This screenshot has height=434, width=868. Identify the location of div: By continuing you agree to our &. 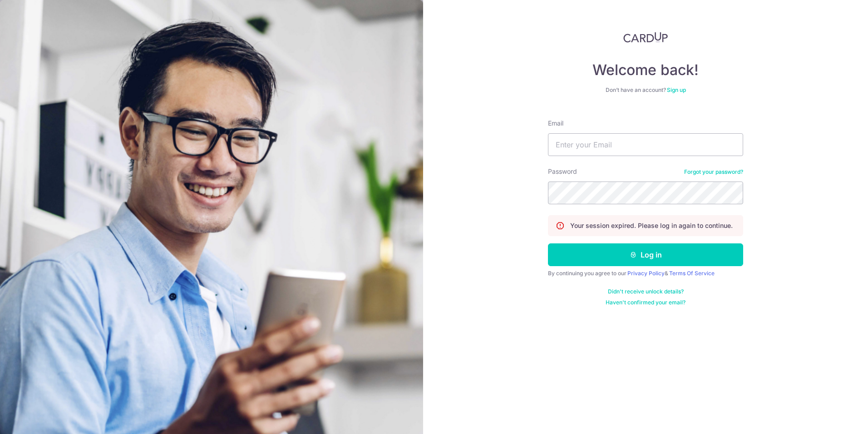
(646, 273).